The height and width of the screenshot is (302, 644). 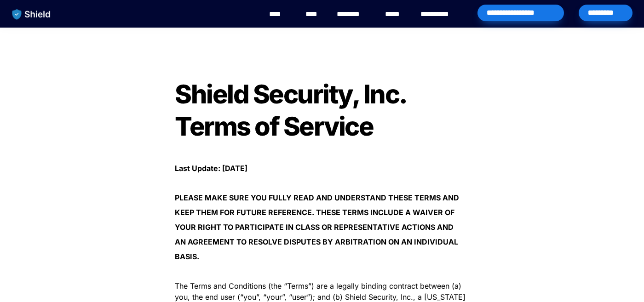 I want to click on img: website logo, so click(x=31, y=14).